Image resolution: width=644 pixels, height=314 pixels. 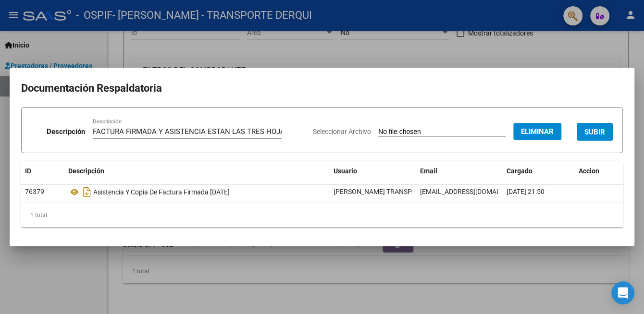 I want to click on datatable-header-cell: Usuario, so click(x=373, y=171).